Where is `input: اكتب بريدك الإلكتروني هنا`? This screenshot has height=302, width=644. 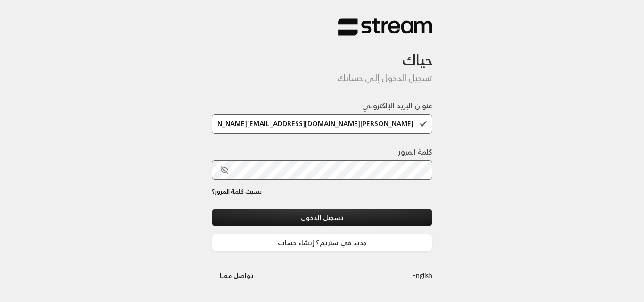
input: اكتب بريدك الإلكتروني هنا is located at coordinates (322, 124).